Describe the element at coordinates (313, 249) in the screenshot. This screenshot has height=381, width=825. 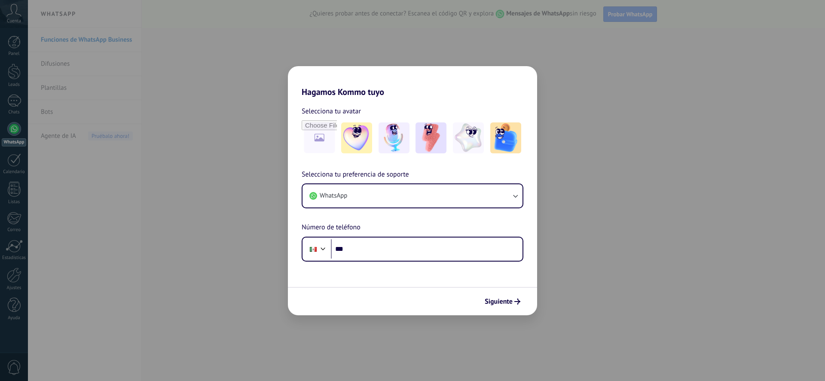
I see `div: Mexico: + 52` at that location.